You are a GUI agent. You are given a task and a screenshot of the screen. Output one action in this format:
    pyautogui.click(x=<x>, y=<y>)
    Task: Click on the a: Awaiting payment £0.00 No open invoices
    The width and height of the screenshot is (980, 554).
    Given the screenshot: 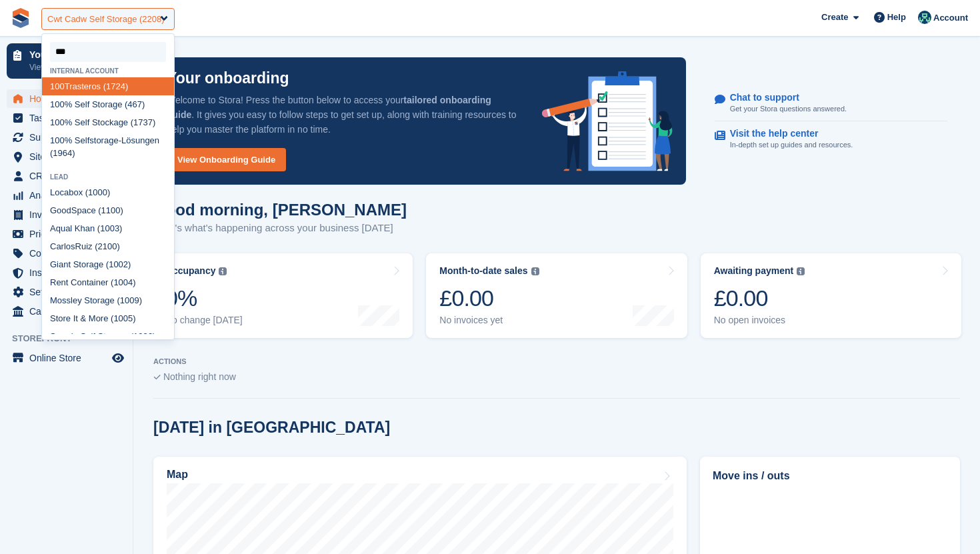 What is the action you would take?
    pyautogui.click(x=830, y=295)
    